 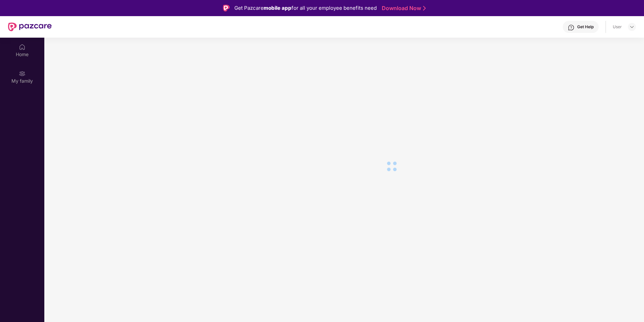 What do you see at coordinates (585, 27) in the screenshot?
I see `div: Get Help` at bounding box center [585, 27].